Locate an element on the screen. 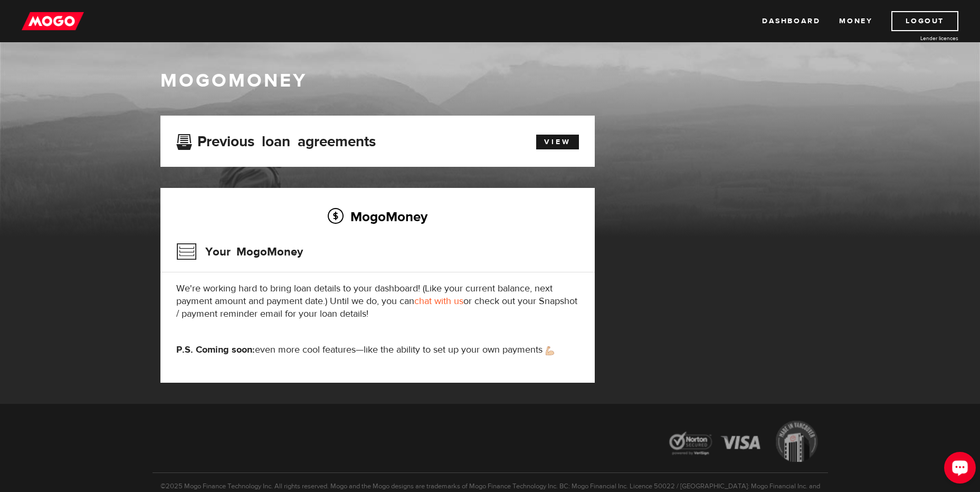 Image resolution: width=980 pixels, height=492 pixels. a: View is located at coordinates (557, 142).